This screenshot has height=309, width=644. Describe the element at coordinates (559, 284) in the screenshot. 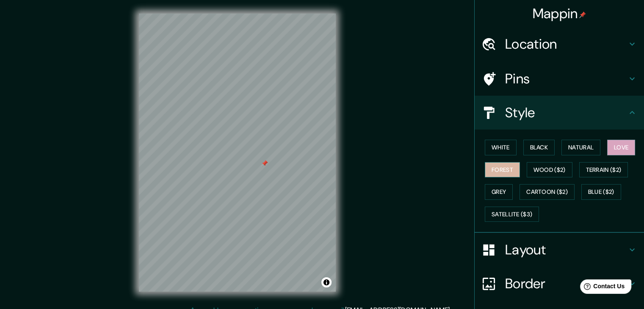

I see `div: Border` at that location.